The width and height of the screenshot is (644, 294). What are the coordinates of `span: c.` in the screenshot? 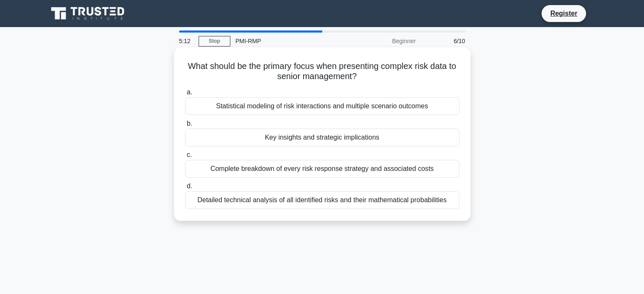 It's located at (189, 154).